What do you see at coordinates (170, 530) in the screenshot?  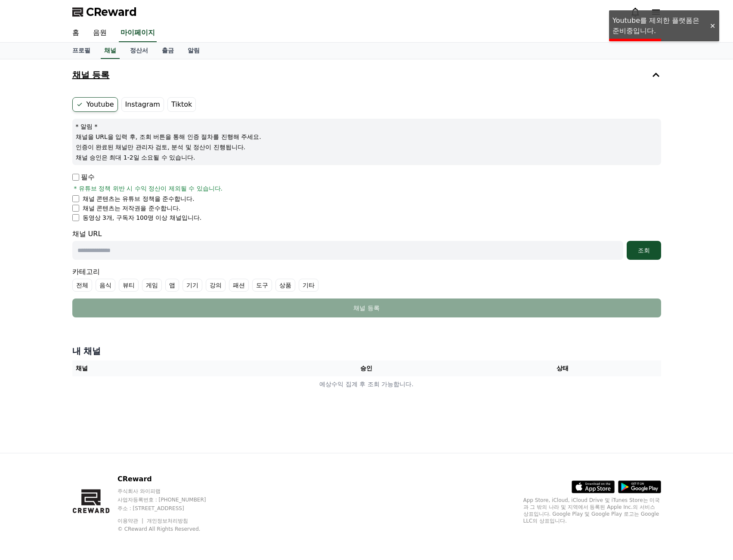 I see `p: © CReward All Rights Reserved.` at bounding box center [170, 530].